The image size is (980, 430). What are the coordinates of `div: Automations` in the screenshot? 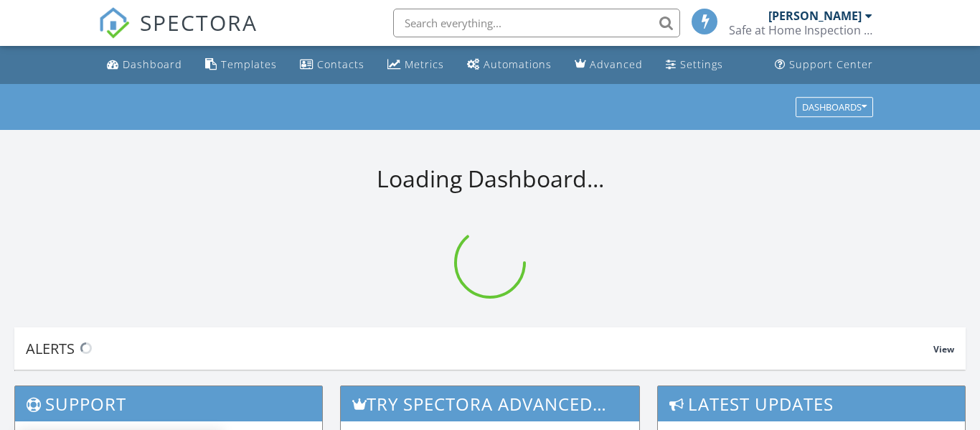 It's located at (517, 64).